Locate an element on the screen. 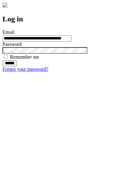 The width and height of the screenshot is (140, 185). label: Password is located at coordinates (12, 44).